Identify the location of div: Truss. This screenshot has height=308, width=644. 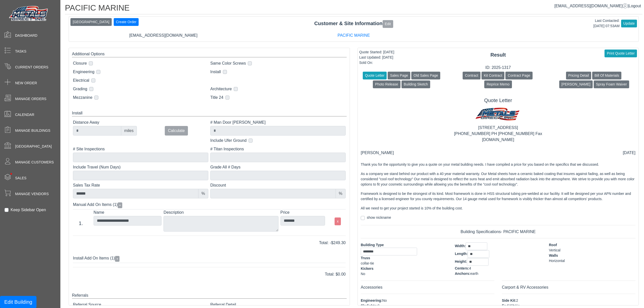
(404, 258).